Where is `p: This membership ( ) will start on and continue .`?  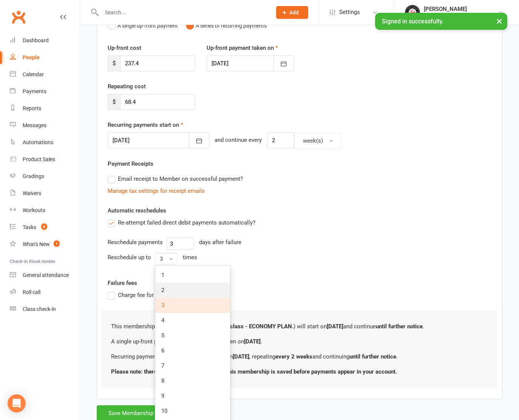
p: This membership ( ) will start on and continue . is located at coordinates (300, 327).